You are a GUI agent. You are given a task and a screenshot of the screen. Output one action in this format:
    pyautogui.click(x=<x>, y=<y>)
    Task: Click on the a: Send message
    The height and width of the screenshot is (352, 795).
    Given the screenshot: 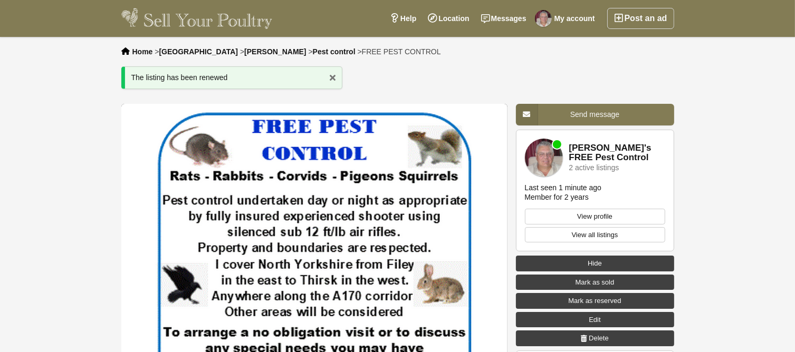 What is the action you would take?
    pyautogui.click(x=595, y=114)
    